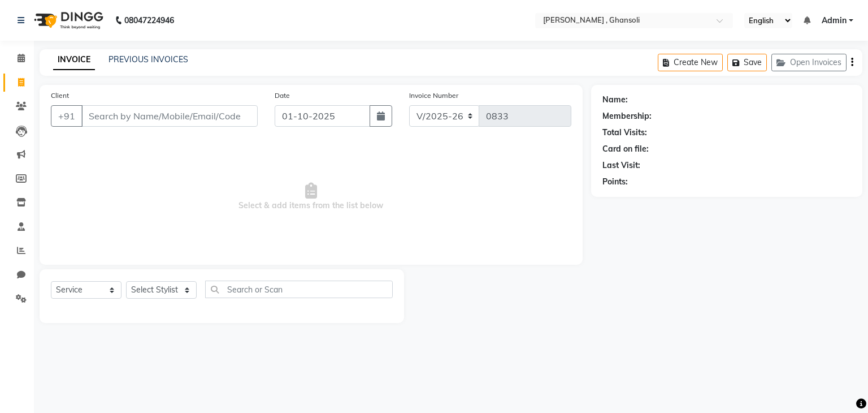 The height and width of the screenshot is (413, 868). Describe the element at coordinates (311, 197) in the screenshot. I see `span: Select & add items from the list below` at that location.